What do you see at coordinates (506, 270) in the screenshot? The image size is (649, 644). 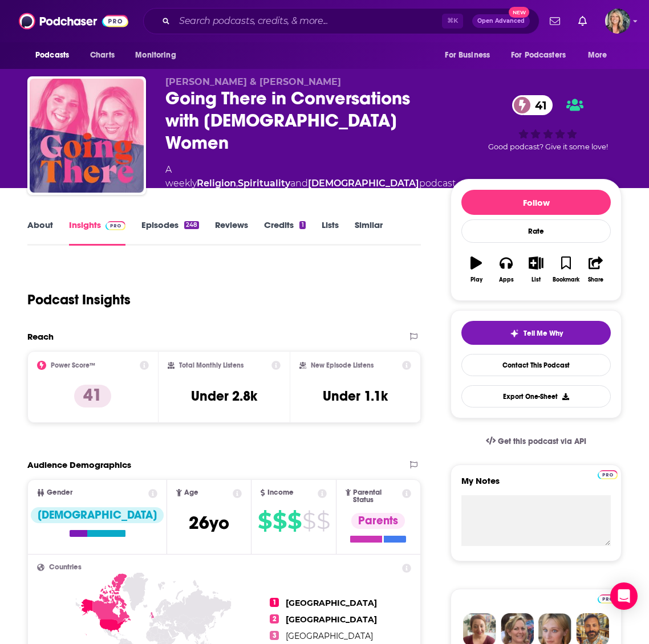 I see `button: Apps` at bounding box center [506, 270].